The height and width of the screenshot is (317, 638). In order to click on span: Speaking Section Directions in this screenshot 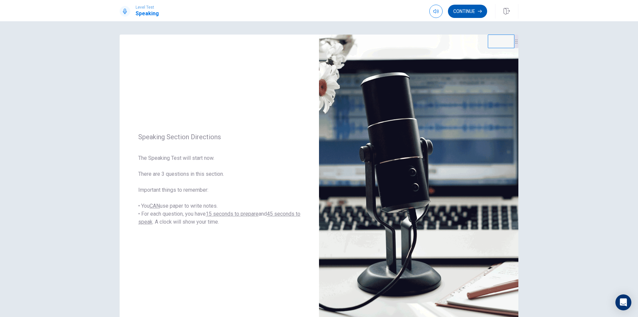, I will do `click(219, 137)`.